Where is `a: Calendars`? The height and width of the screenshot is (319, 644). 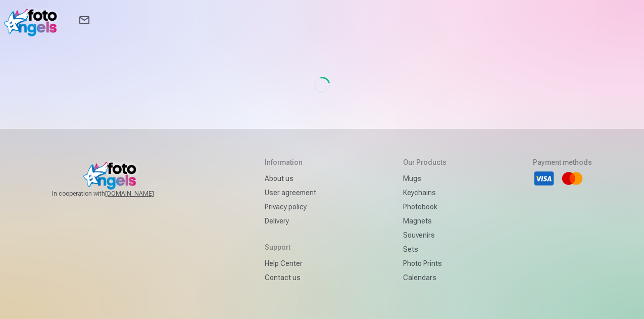
a: Calendars is located at coordinates (425, 277).